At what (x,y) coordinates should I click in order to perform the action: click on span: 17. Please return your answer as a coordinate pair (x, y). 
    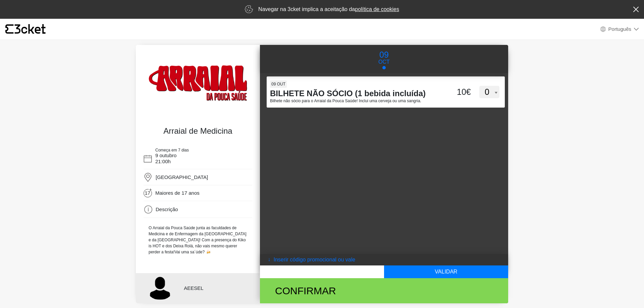
    Looking at the image, I should click on (148, 194).